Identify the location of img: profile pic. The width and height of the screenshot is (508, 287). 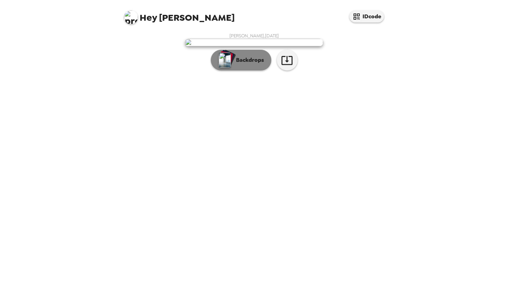
(131, 17).